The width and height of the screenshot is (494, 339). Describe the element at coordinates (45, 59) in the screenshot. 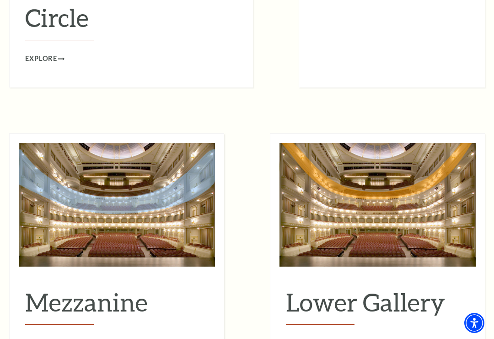

I see `a: Explore` at that location.